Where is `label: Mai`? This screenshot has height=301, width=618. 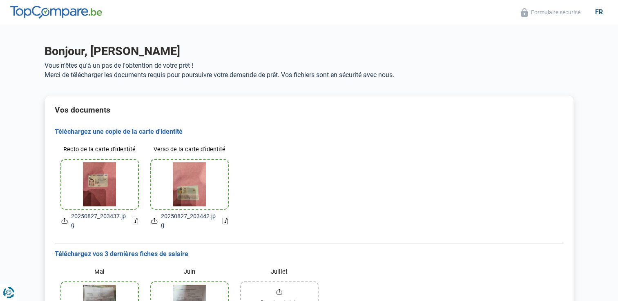 label: Mai is located at coordinates (100, 272).